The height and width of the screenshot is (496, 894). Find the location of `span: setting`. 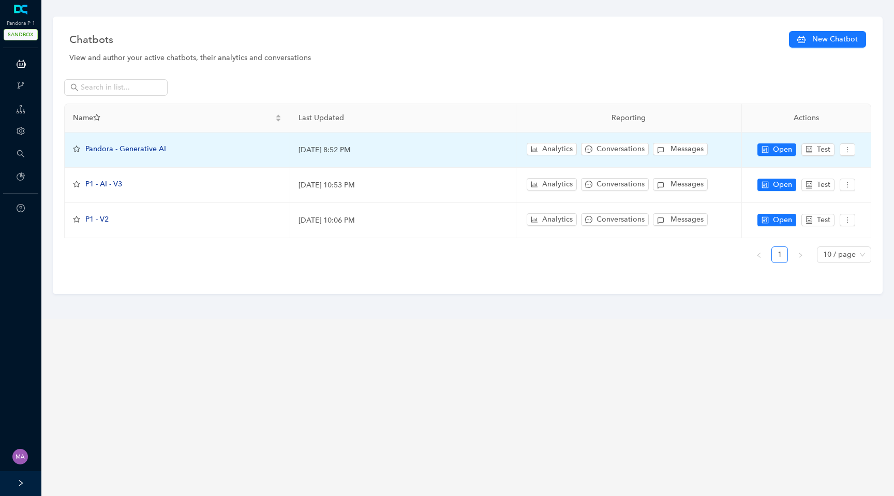

span: setting is located at coordinates (21, 131).